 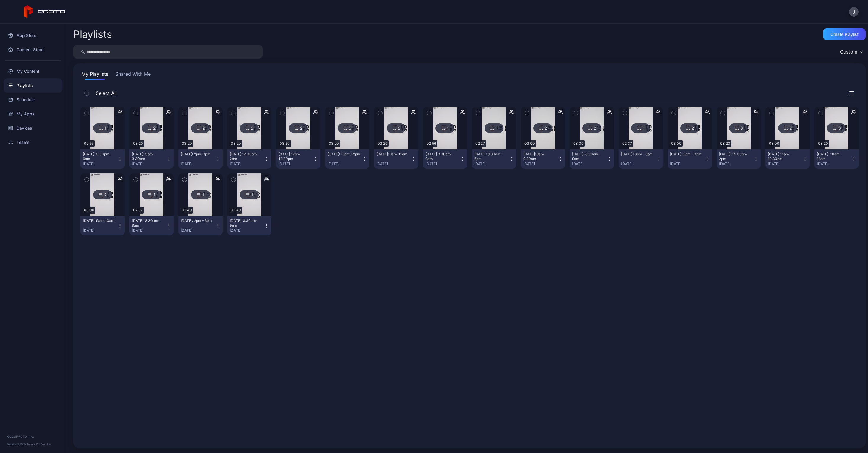 I want to click on div: Tuesday: 3pm-3.30pm, so click(x=148, y=157).